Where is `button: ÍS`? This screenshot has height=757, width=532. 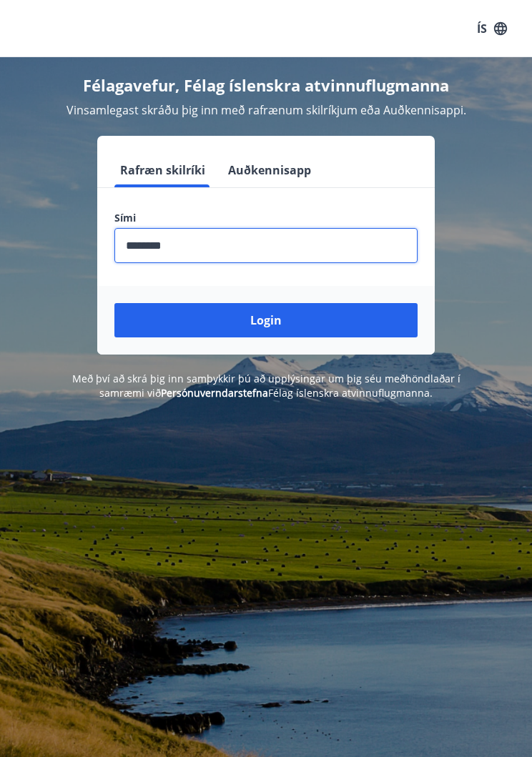
button: ÍS is located at coordinates (492, 28).